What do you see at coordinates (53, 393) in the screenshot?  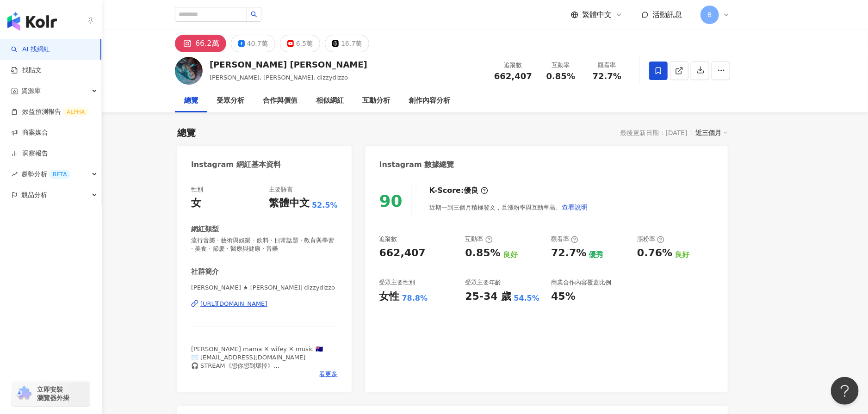 I see `span: 立即安裝 瀏覽器外掛` at bounding box center [53, 393].